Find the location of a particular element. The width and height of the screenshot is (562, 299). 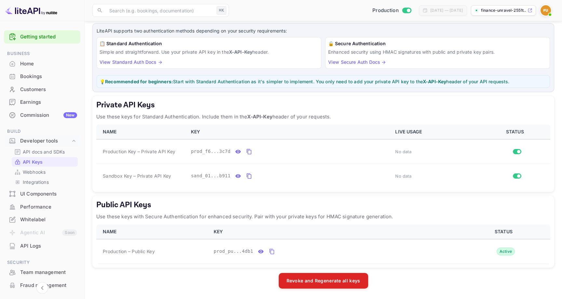

span: Sandbox Key – Private API Key is located at coordinates (137, 176).